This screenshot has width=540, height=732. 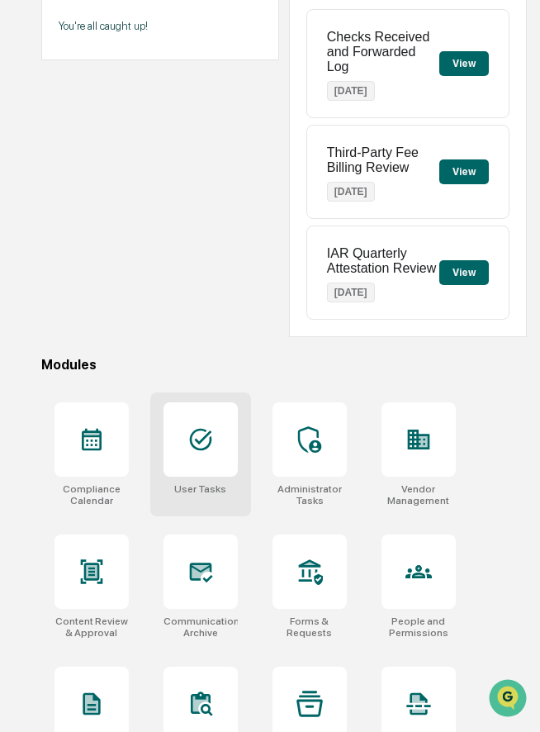 What do you see at coordinates (21, 21) in the screenshot?
I see `img: f2157a4c-a0d3-4daa-907e-bb6f0de503a5-1751232295721` at bounding box center [21, 21].